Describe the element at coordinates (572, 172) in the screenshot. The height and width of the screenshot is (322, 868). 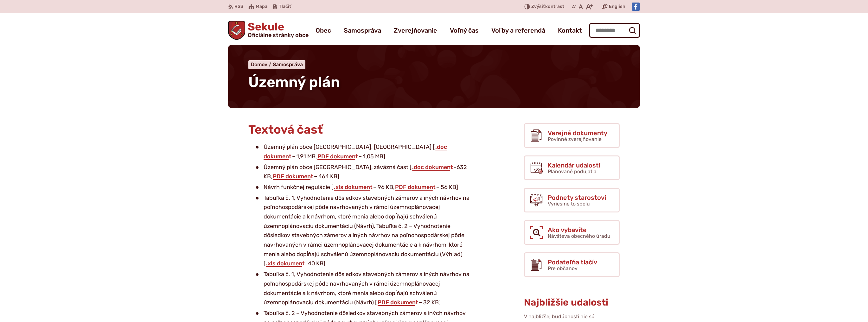
I see `span: Plánované podujatia` at that location.